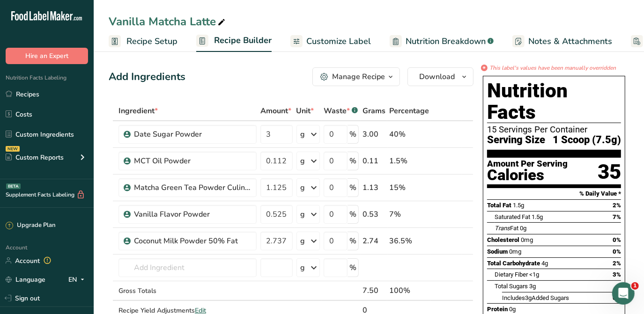  I want to click on div: Waste, so click(341, 111).